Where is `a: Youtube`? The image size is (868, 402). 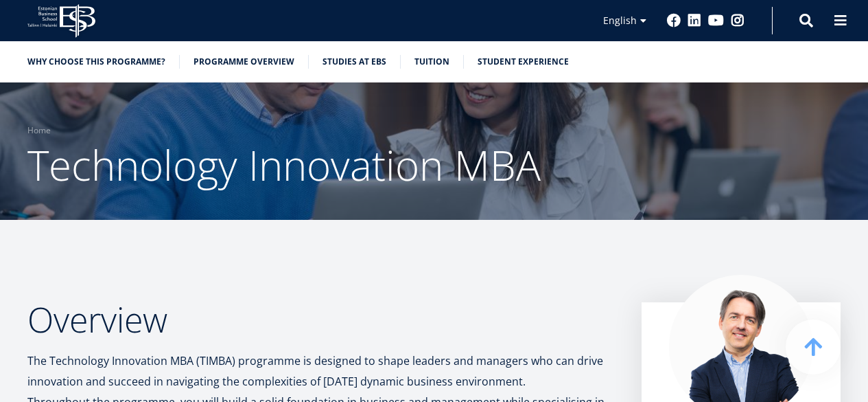 a: Youtube is located at coordinates (716, 21).